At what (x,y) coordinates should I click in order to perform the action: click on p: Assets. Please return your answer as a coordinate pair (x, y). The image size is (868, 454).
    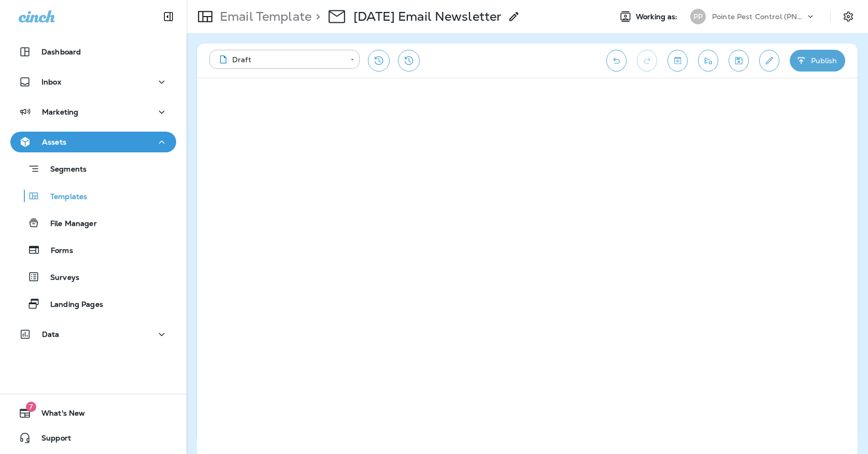
    Looking at the image, I should click on (53, 142).